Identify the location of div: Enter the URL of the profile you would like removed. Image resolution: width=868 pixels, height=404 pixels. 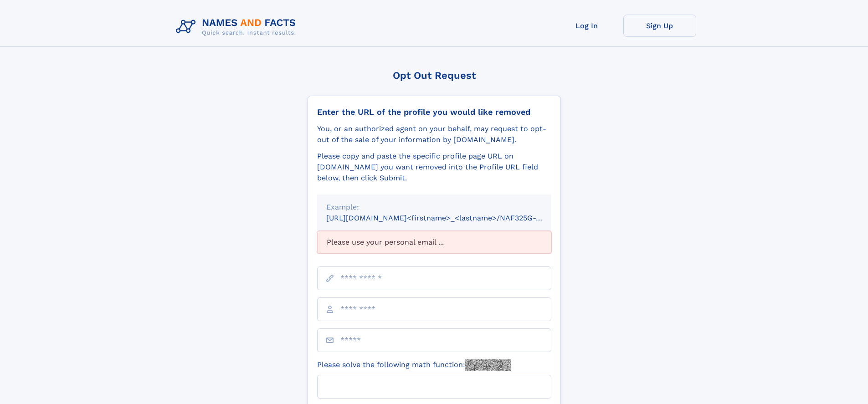
(434, 112).